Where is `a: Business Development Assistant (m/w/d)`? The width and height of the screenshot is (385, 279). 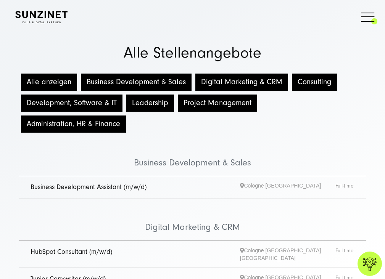
a: Business Development Assistant (m/w/d) is located at coordinates (88, 187).